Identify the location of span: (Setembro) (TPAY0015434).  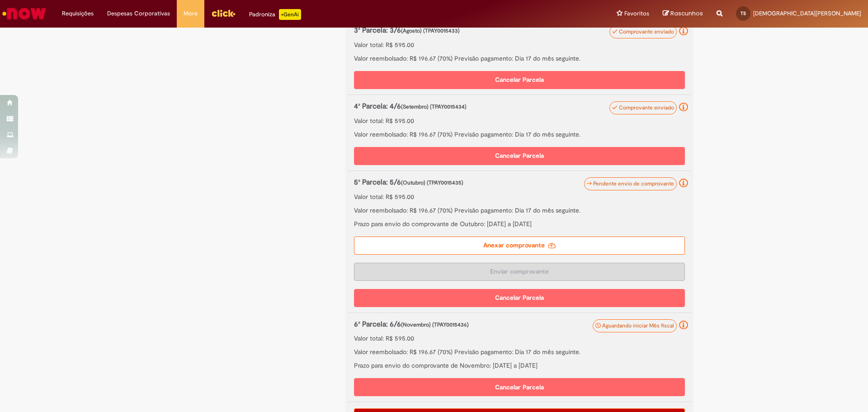
(434, 107).